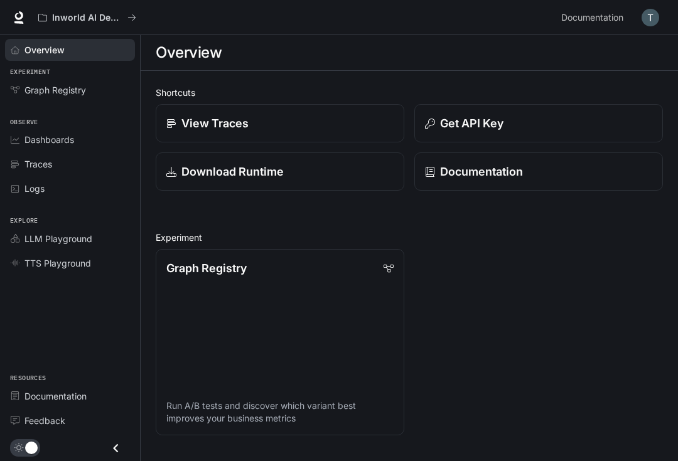  Describe the element at coordinates (49, 139) in the screenshot. I see `span: Dashboards` at that location.